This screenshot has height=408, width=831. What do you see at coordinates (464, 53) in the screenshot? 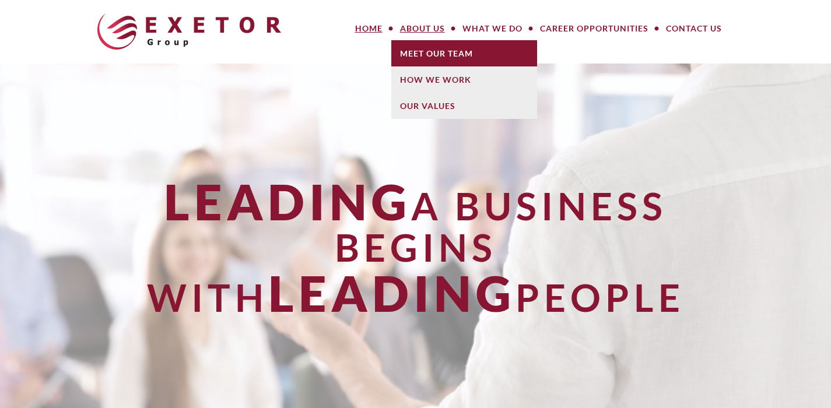
I see `a: Meet Our Team` at bounding box center [464, 53].